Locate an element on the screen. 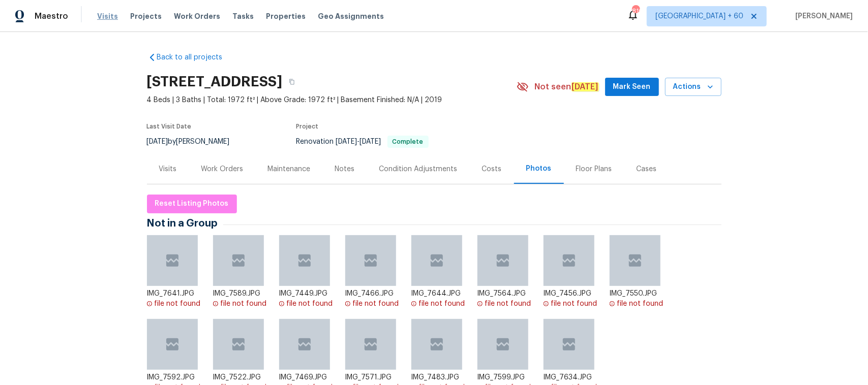  div: IMG_7571.JPG is located at coordinates (374, 378).